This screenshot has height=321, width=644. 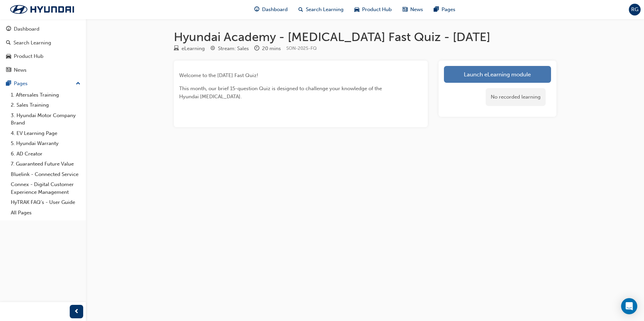 What do you see at coordinates (256, 49) in the screenshot?
I see `span: clock-icon` at bounding box center [256, 49].